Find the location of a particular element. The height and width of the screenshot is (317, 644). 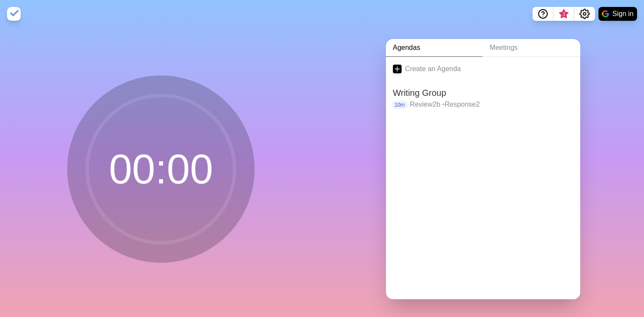

a: Meetings is located at coordinates (532, 48).